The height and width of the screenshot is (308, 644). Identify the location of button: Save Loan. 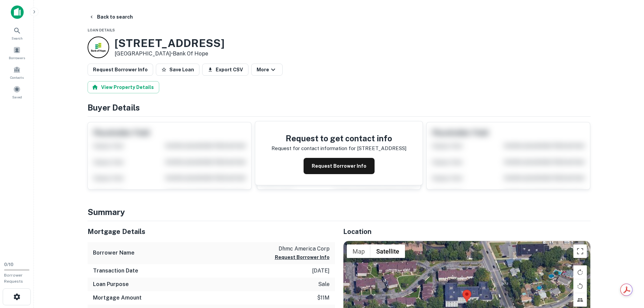
(177, 69).